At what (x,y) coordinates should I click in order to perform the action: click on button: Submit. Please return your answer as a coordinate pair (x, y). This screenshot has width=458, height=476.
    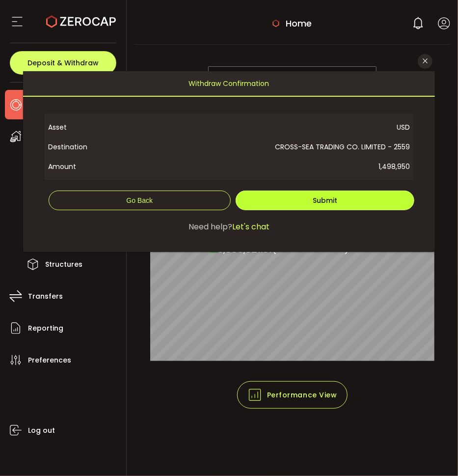
    Looking at the image, I should click on (325, 200).